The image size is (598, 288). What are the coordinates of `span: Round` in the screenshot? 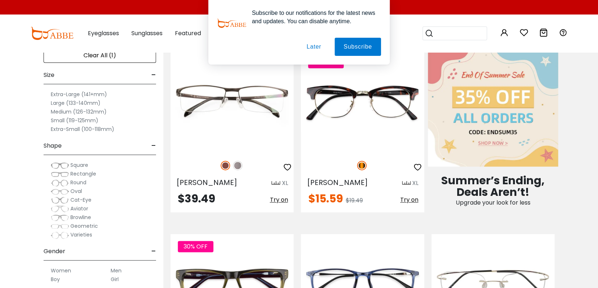 It's located at (78, 183).